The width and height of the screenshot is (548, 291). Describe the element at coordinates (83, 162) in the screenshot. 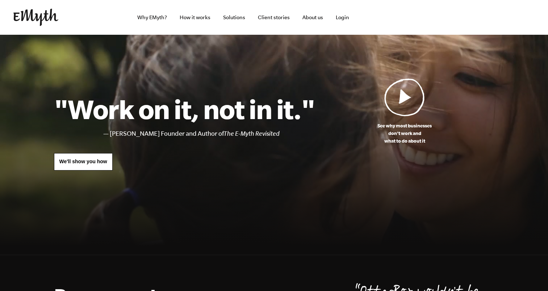

I see `a: We'll show you how` at that location.